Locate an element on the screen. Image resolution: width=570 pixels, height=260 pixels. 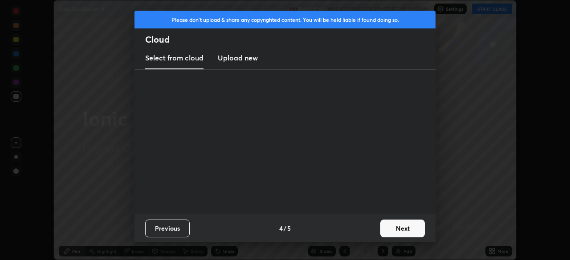
div: Please don't upload & share any copyrighted content. You will be held liable if found doing so. is located at coordinates (285, 20).